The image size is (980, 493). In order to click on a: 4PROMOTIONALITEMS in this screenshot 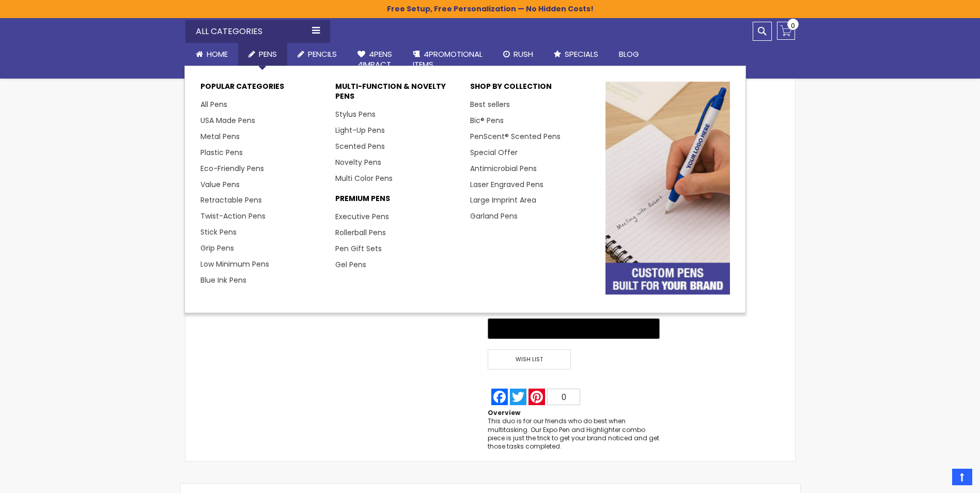, I will do `click(447, 60)`.